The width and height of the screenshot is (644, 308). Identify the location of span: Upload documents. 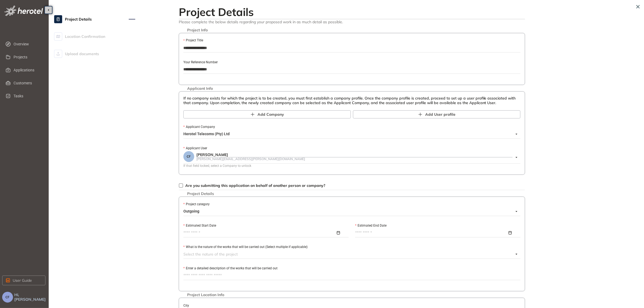
(82, 53).